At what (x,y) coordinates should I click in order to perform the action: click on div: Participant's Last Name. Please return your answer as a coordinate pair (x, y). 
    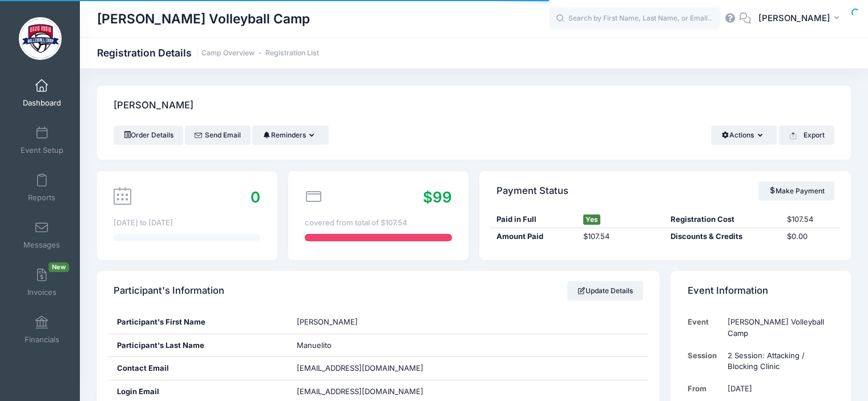
    Looking at the image, I should click on (199, 346).